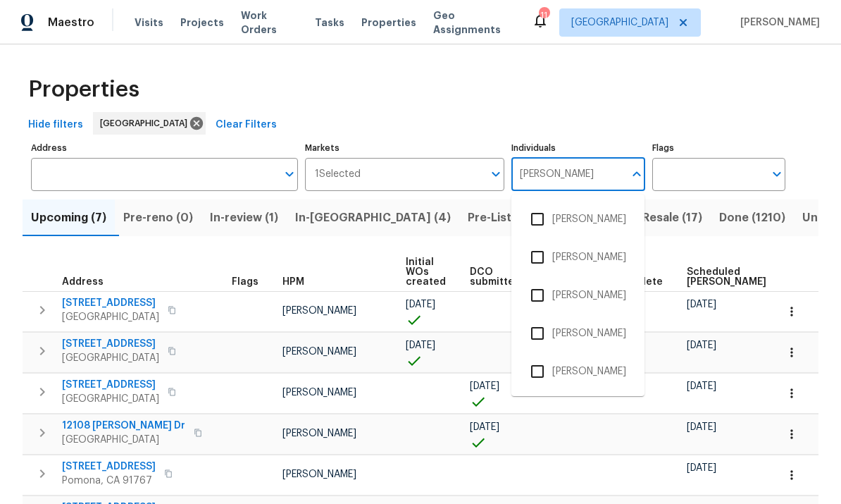 This screenshot has width=841, height=504. I want to click on span: Pomona, CA 91767, so click(108, 481).